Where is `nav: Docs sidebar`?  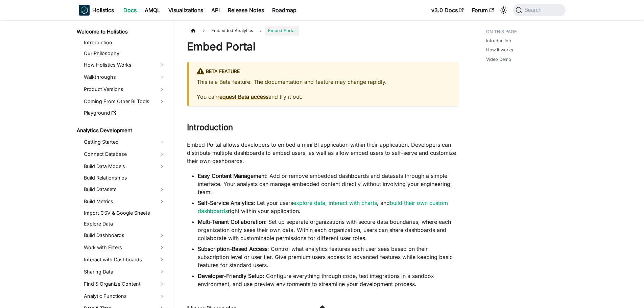
nav: Docs sidebar is located at coordinates (123, 164).